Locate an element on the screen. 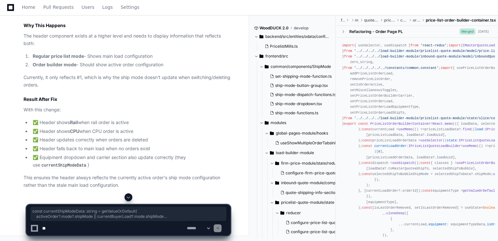 The image size is (498, 241). span: frontend is located at coordinates (343, 20).